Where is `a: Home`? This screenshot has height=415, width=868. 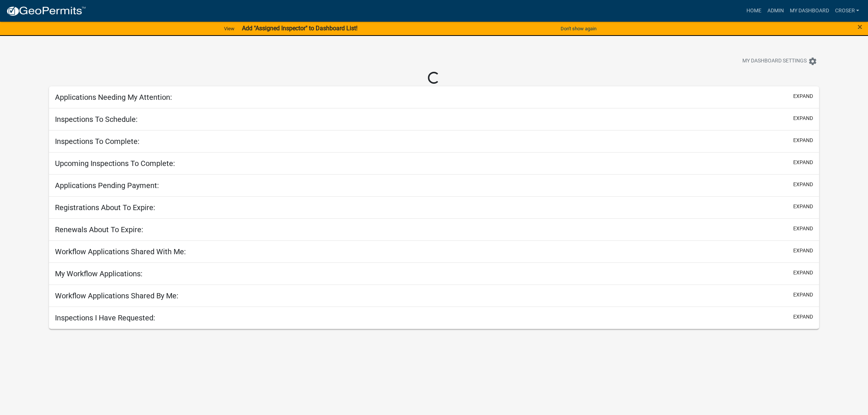
a: Home is located at coordinates (753, 11).